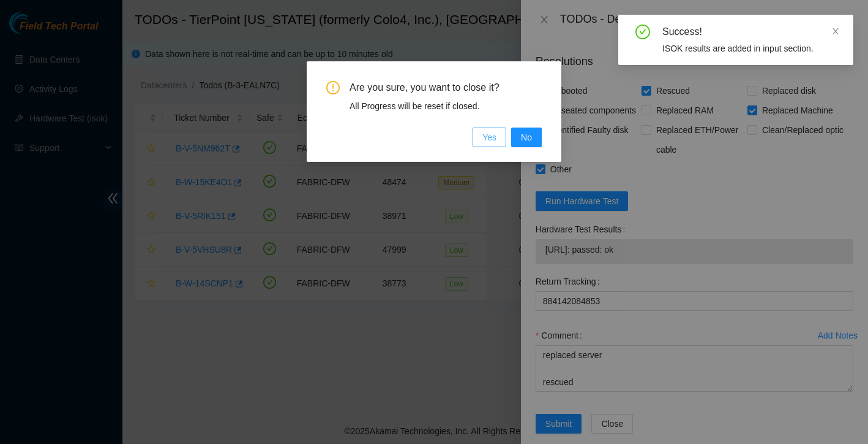 This screenshot has height=444, width=868. Describe the element at coordinates (527, 137) in the screenshot. I see `span: No` at that location.